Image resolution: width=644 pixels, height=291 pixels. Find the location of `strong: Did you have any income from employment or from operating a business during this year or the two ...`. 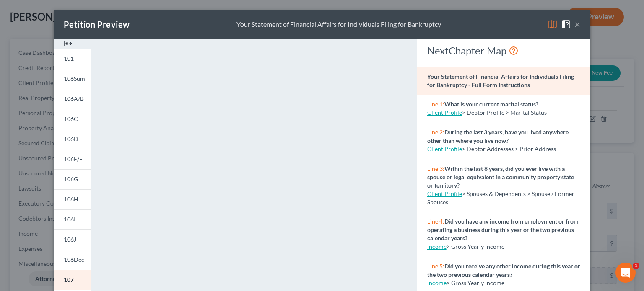

strong: Did you have any income from employment or from operating a business during this year or the two ... is located at coordinates (503, 229).